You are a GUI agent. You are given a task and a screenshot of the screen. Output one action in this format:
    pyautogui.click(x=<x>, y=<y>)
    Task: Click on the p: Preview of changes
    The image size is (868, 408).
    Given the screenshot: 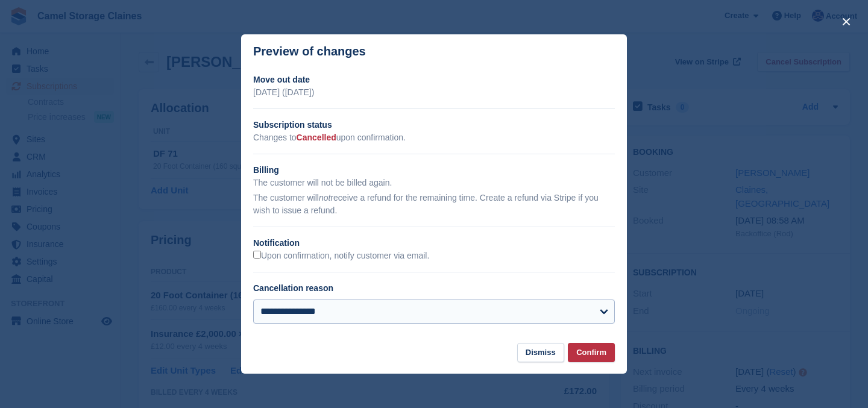 What is the action you would take?
    pyautogui.click(x=310, y=51)
    